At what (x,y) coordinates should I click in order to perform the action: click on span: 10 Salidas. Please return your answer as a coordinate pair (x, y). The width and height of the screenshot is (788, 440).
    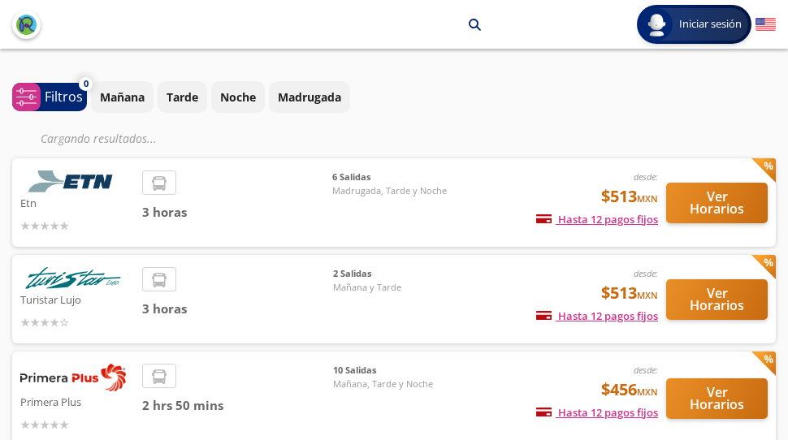
    Looking at the image, I should click on (390, 370).